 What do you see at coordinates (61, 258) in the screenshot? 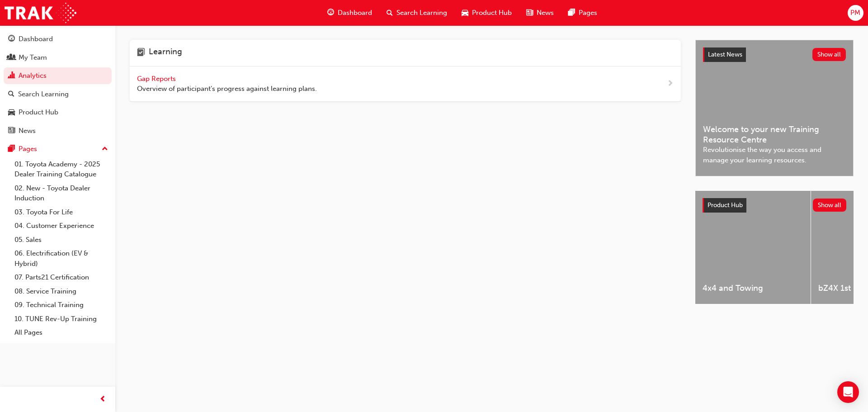
I see `a: 06. Electrification (EV & Hybrid)` at bounding box center [61, 258].